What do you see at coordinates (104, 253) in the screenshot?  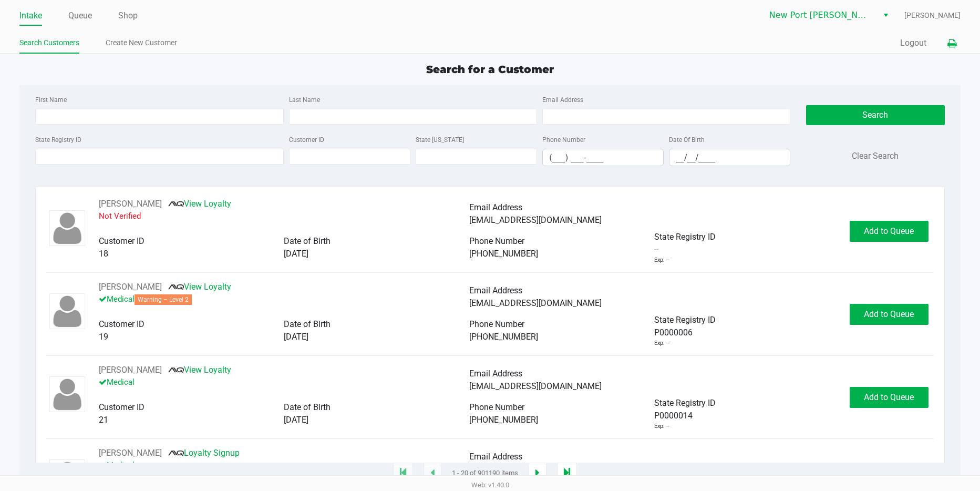 I see `span: 18` at bounding box center [104, 253].